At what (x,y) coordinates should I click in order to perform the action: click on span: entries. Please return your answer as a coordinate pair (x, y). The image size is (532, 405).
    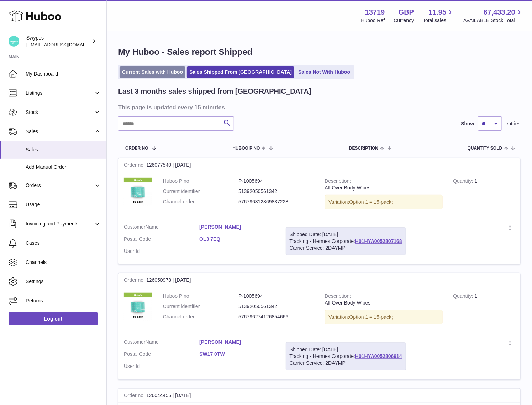
    Looking at the image, I should click on (513, 123).